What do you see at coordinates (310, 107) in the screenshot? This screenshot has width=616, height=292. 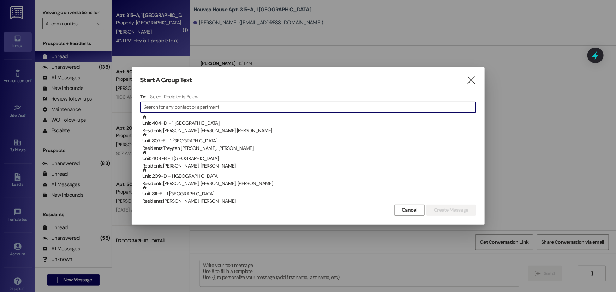 I see `input: Search for any contact or apartment` at bounding box center [310, 107].